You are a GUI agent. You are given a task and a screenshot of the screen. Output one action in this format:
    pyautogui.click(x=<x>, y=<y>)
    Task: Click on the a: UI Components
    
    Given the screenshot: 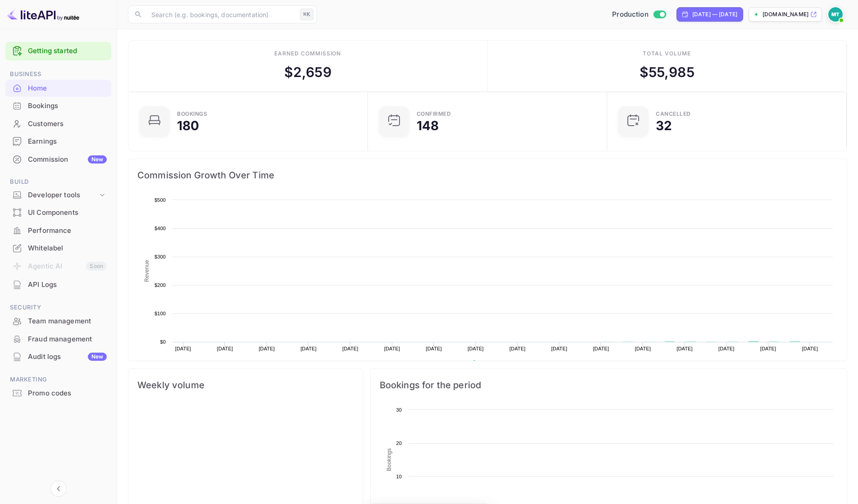 What is the action you would take?
    pyautogui.click(x=58, y=212)
    